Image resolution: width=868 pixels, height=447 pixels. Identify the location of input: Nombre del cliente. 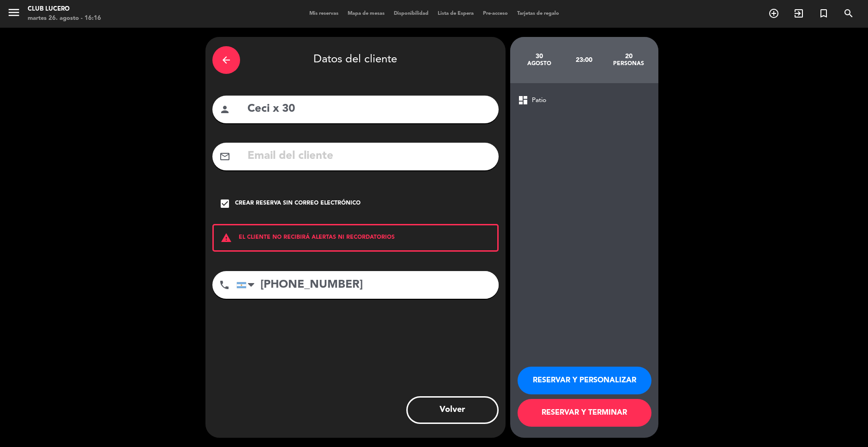
(369, 109).